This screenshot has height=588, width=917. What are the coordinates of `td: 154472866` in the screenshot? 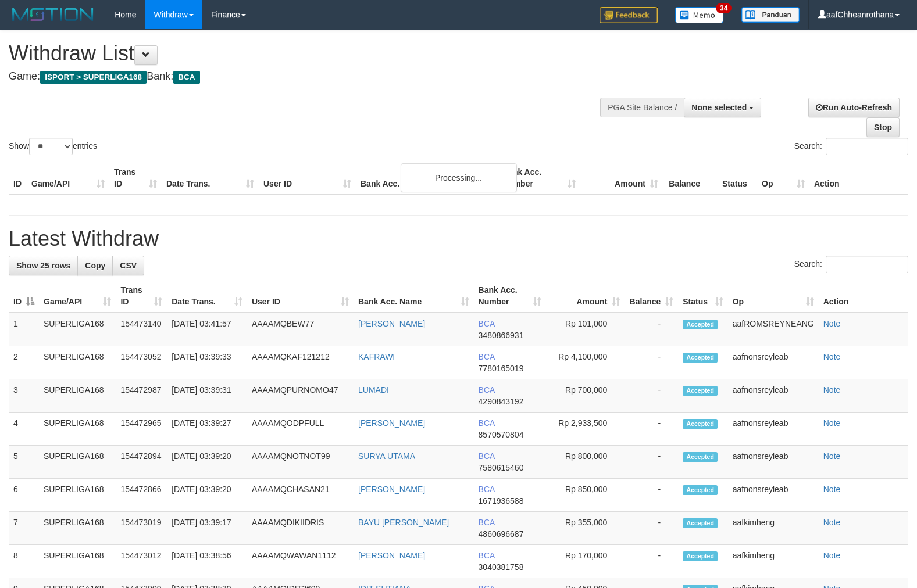 It's located at (142, 495).